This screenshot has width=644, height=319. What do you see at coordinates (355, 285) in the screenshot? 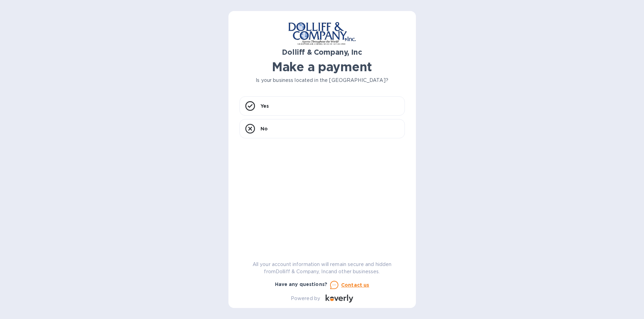
I see `u: Contact us` at bounding box center [355, 285].